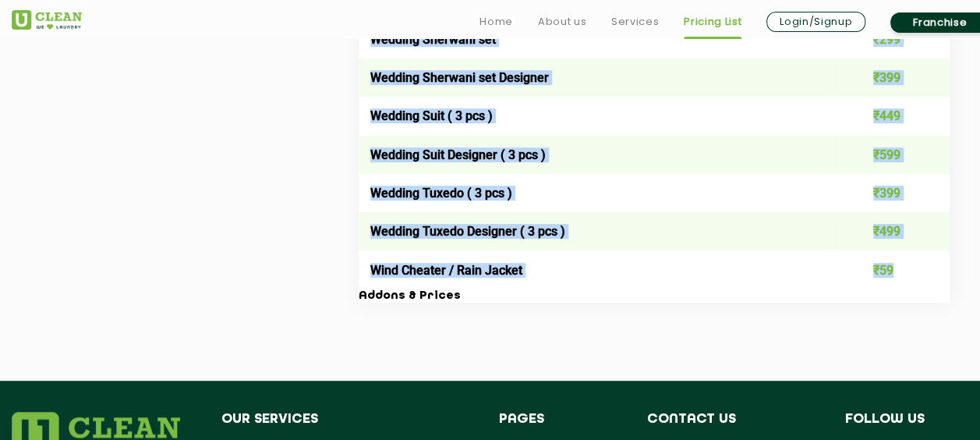 The width and height of the screenshot is (980, 440). What do you see at coordinates (654, 296) in the screenshot?
I see `h3: Addons & Prices` at bounding box center [654, 296].